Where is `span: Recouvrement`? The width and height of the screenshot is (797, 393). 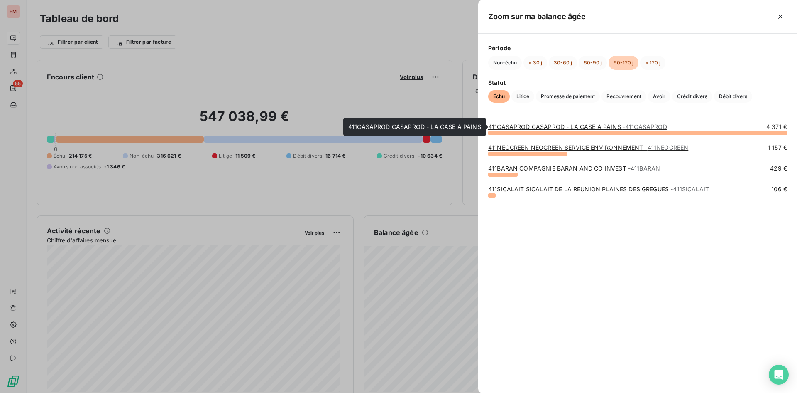 span: Recouvrement is located at coordinates (624, 96).